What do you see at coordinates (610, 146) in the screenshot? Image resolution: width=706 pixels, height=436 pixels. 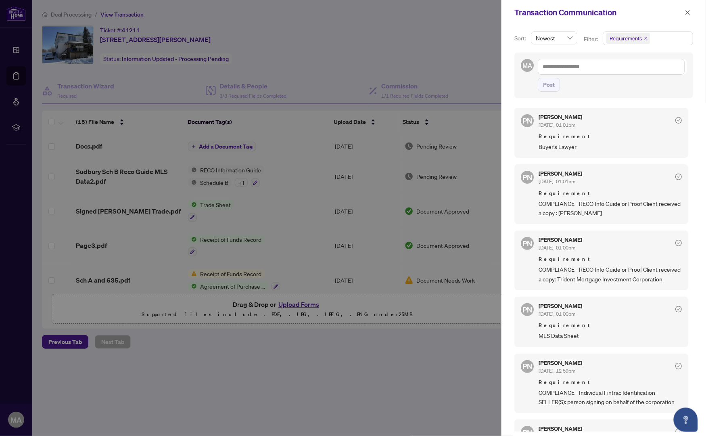 I see `span: Buyer's Lawyer` at bounding box center [610, 146].